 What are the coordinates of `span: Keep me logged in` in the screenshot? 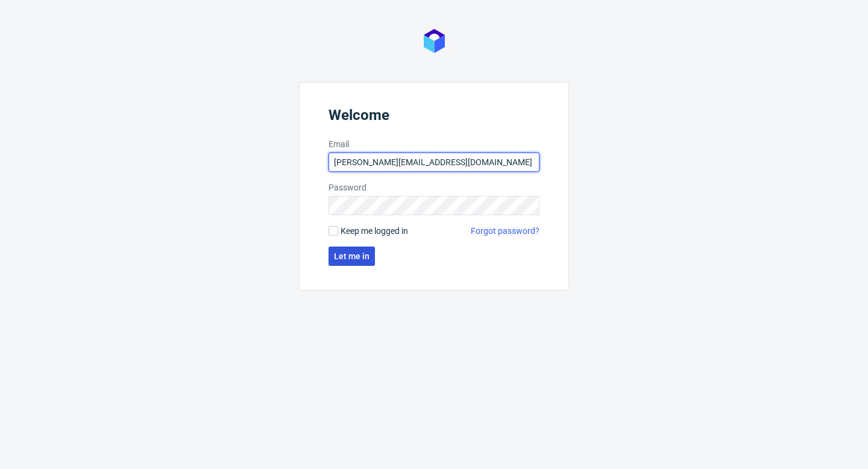 It's located at (374, 231).